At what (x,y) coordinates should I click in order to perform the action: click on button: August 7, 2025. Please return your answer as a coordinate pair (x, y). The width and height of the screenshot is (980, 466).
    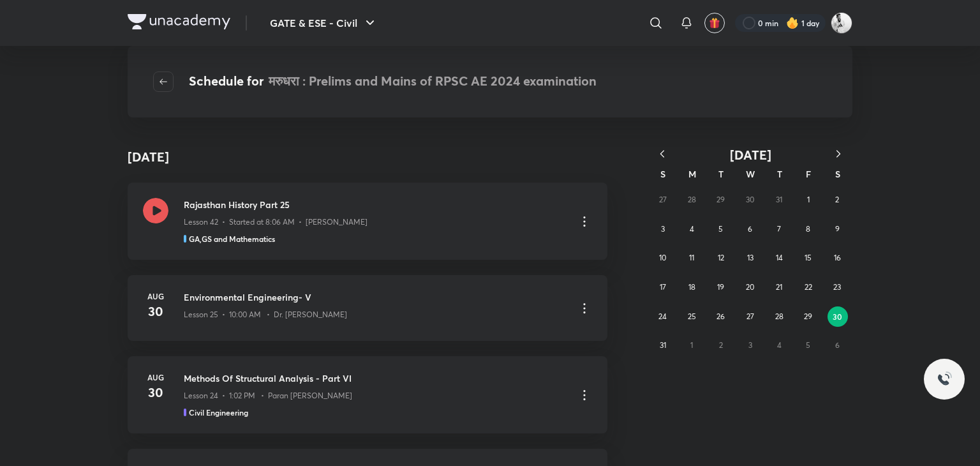
    Looking at the image, I should click on (779, 229).